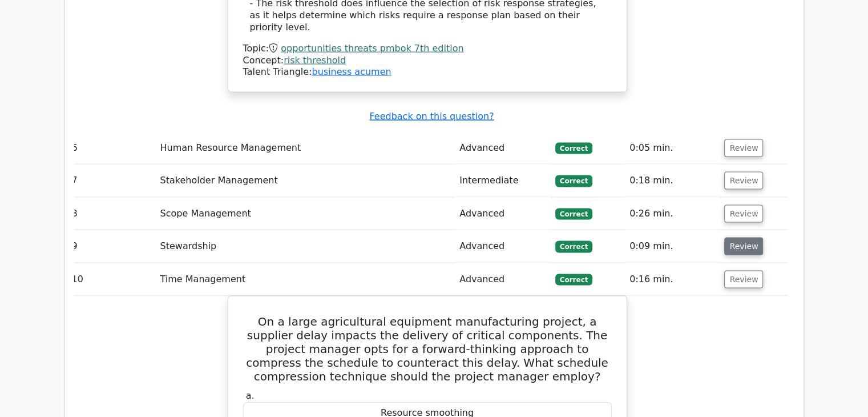 The width and height of the screenshot is (868, 417). Describe the element at coordinates (111, 247) in the screenshot. I see `td: 9` at that location.